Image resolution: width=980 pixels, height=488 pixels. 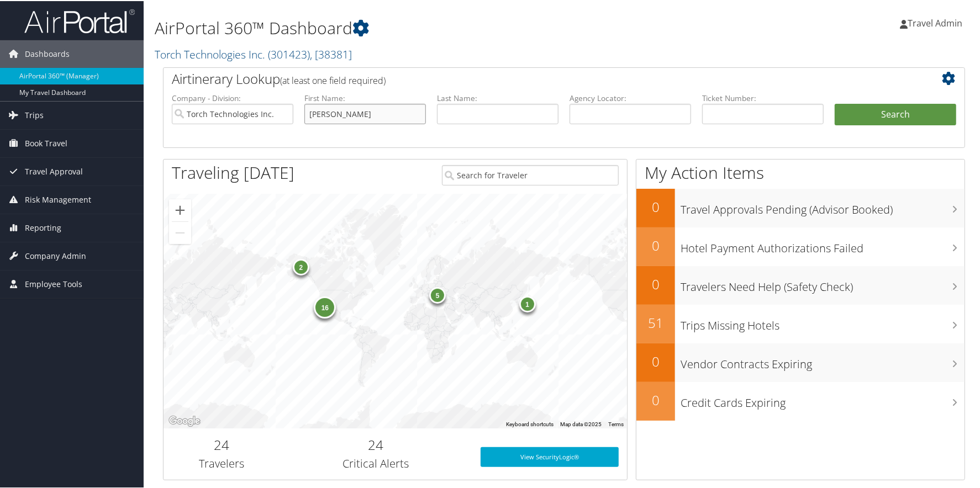 What do you see at coordinates (53, 170) in the screenshot?
I see `span: Travel Approval` at bounding box center [53, 170].